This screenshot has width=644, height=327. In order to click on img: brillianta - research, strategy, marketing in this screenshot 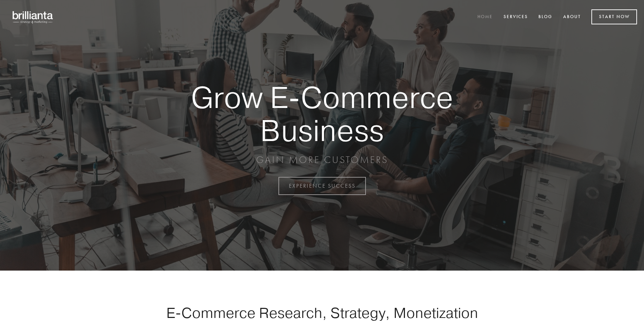, I will do `click(33, 17)`.